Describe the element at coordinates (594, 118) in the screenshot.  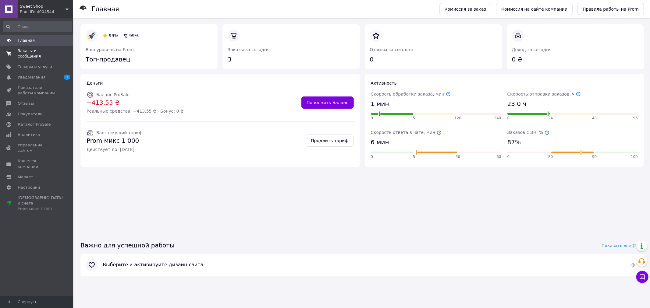
I see `span: 48` at that location.